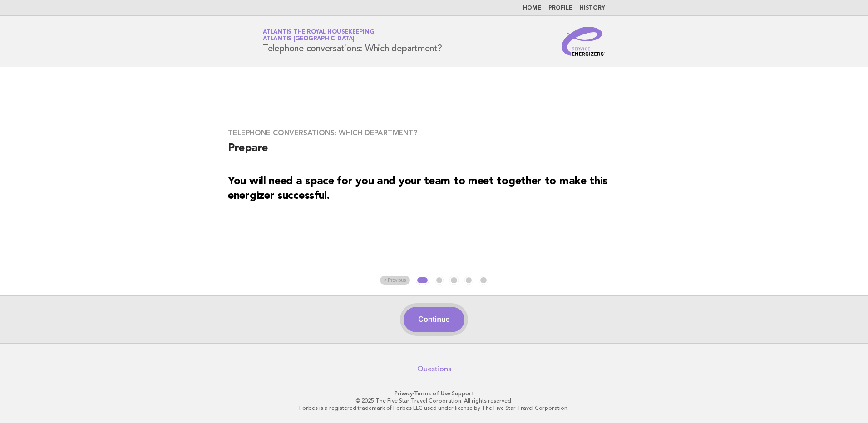  Describe the element at coordinates (434, 401) in the screenshot. I see `p: © 2025 The Five Star Travel Corporation. All rights reserved.` at that location.